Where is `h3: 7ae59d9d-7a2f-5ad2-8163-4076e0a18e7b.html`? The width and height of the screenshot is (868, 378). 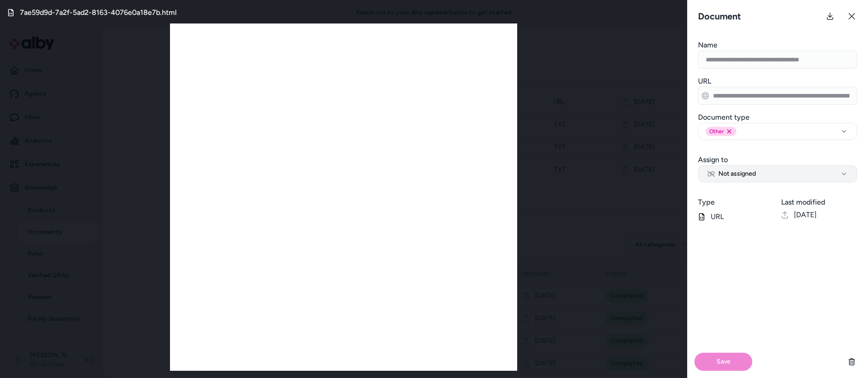 h3: 7ae59d9d-7a2f-5ad2-8163-4076e0a18e7b.html is located at coordinates (98, 12).